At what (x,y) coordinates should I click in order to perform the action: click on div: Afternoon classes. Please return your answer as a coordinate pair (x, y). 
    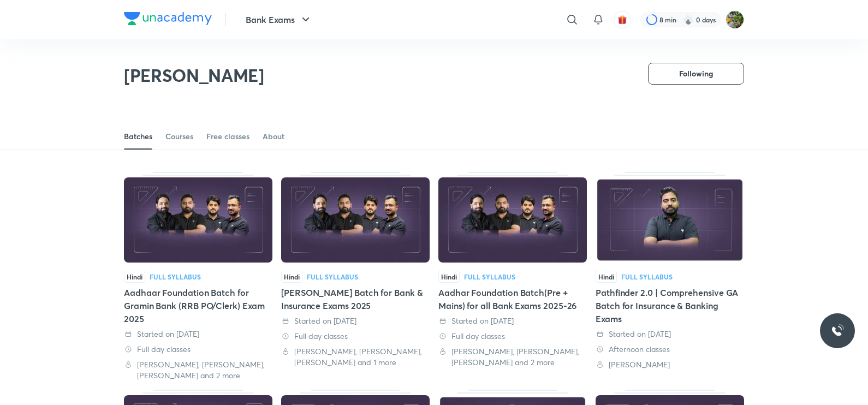
    Looking at the image, I should click on (670, 349).